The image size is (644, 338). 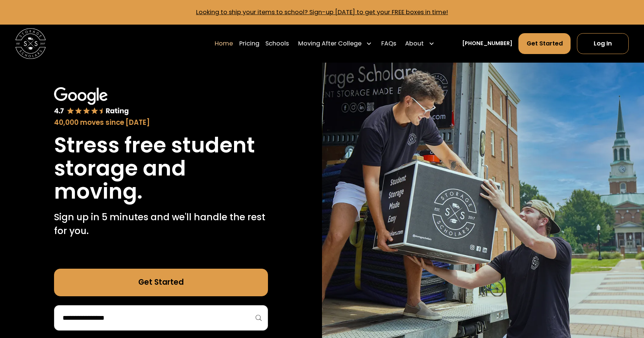 What do you see at coordinates (249, 43) in the screenshot?
I see `a: Pricing` at bounding box center [249, 43].